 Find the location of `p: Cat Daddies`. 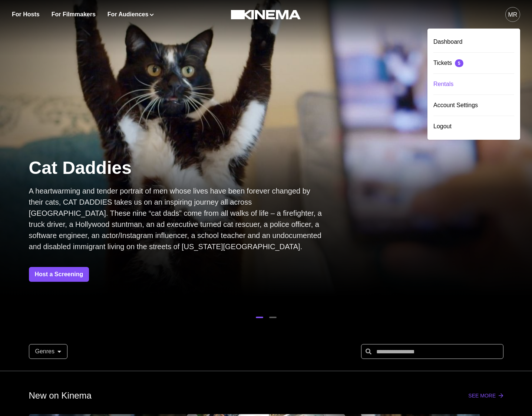

p: Cat Daddies is located at coordinates (178, 168).